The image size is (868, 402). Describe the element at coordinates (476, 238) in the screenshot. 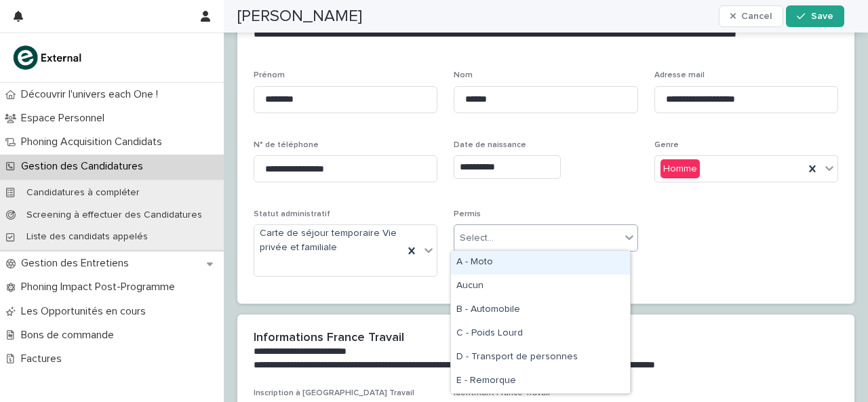

I see `div: Select...` at that location.